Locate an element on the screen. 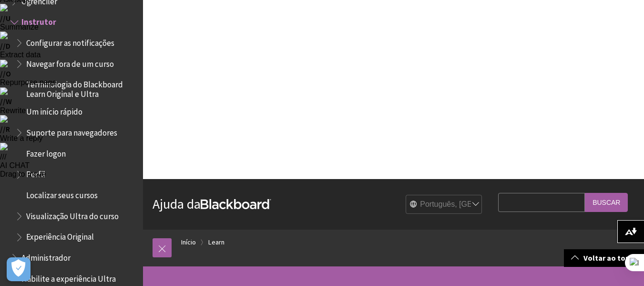 This screenshot has width=644, height=286. span: Visualização Ultra do curso is located at coordinates (72, 214).